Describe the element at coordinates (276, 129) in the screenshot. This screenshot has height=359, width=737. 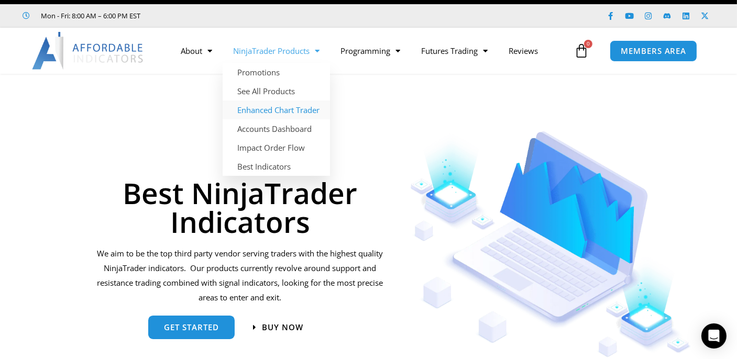
I see `a: Accounts Dashboard` at that location.